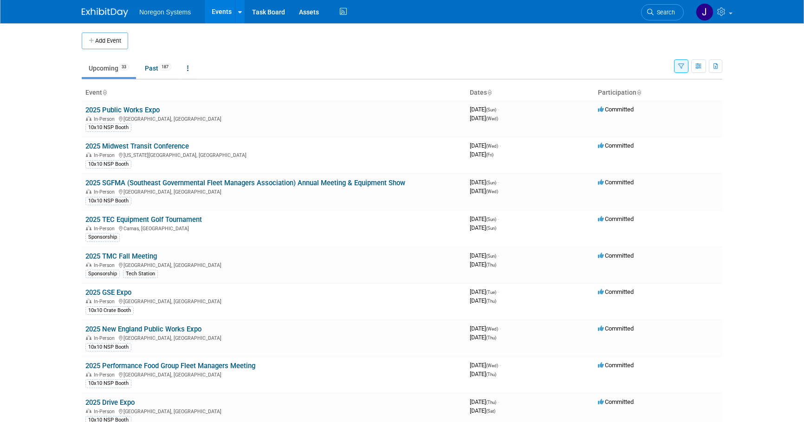 This screenshot has height=422, width=804. I want to click on span: 187, so click(165, 67).